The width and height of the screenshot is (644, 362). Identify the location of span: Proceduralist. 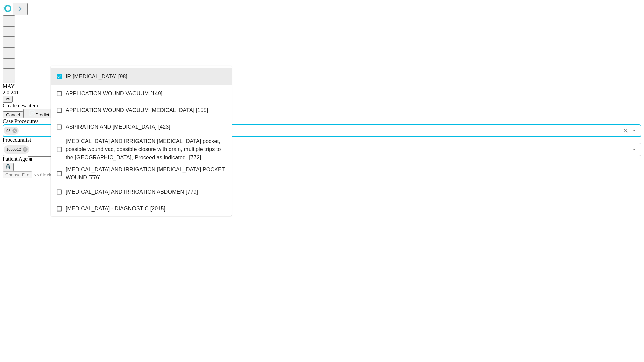
(17, 140).